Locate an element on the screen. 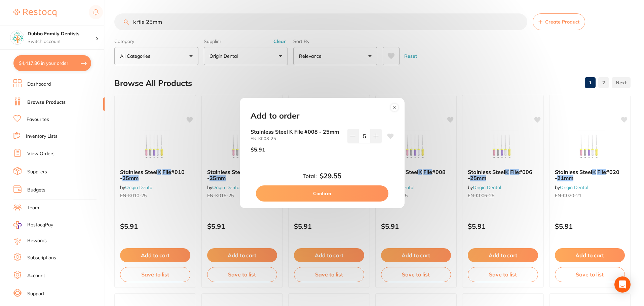  button: Confirm is located at coordinates (322, 193).